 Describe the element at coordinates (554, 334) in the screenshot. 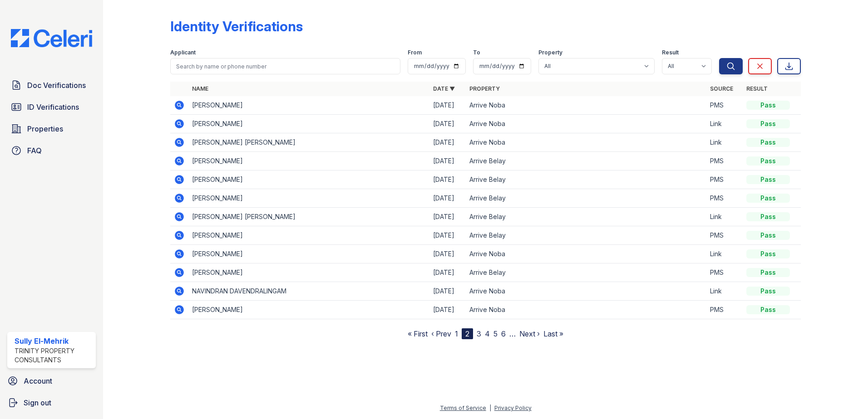

I see `a: Last »` at that location.